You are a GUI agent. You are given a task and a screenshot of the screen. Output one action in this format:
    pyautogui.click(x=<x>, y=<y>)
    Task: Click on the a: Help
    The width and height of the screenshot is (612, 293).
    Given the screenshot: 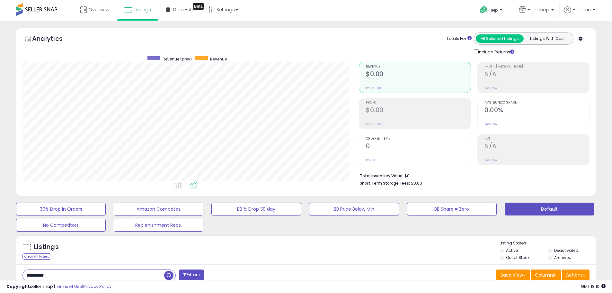 What is the action you would take?
    pyautogui.click(x=492, y=11)
    